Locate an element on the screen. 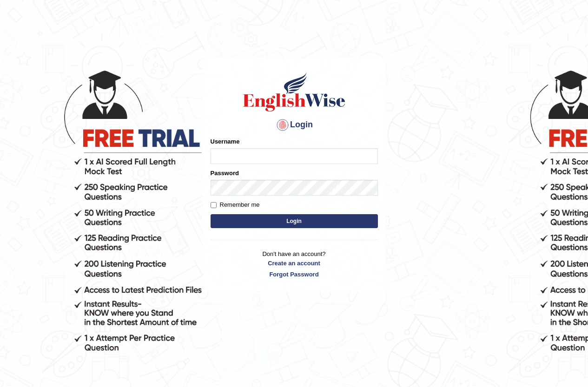 The width and height of the screenshot is (588, 387). label: Username is located at coordinates (225, 141).